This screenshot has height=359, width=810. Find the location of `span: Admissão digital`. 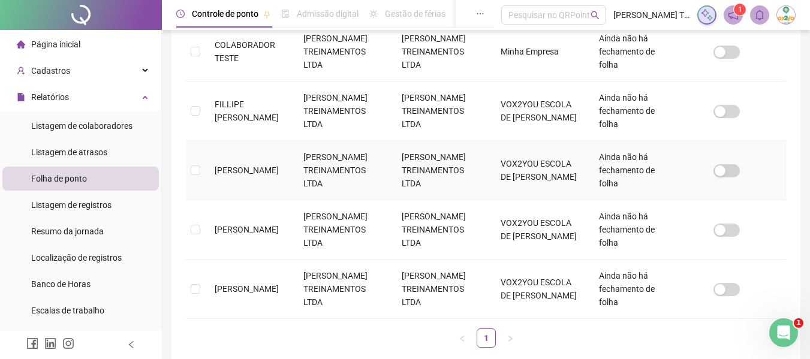

span: Admissão digital is located at coordinates (327, 14).